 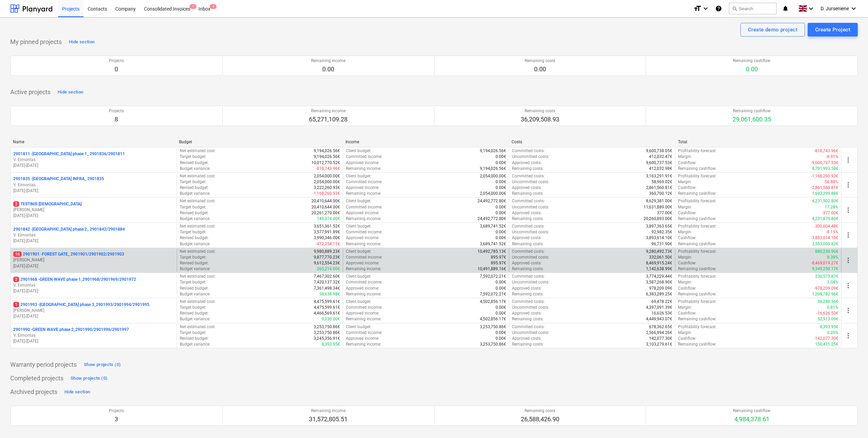 I want to click on span: D. Jurseniene, so click(x=835, y=9).